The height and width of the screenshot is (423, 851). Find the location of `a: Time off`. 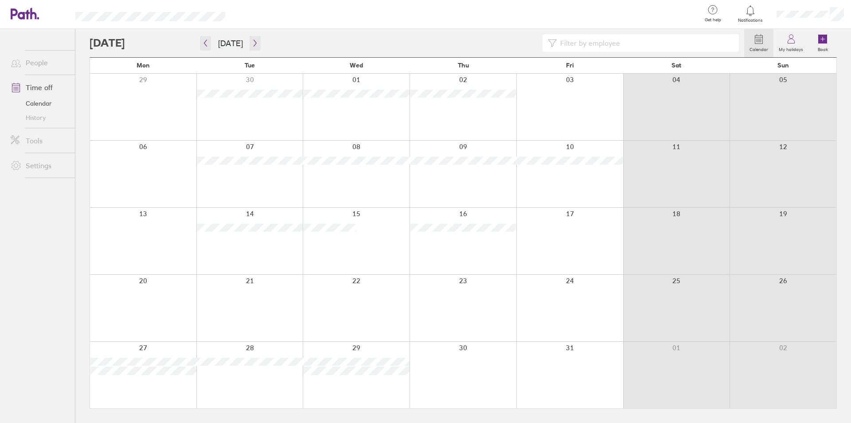

a: Time off is located at coordinates (39, 87).